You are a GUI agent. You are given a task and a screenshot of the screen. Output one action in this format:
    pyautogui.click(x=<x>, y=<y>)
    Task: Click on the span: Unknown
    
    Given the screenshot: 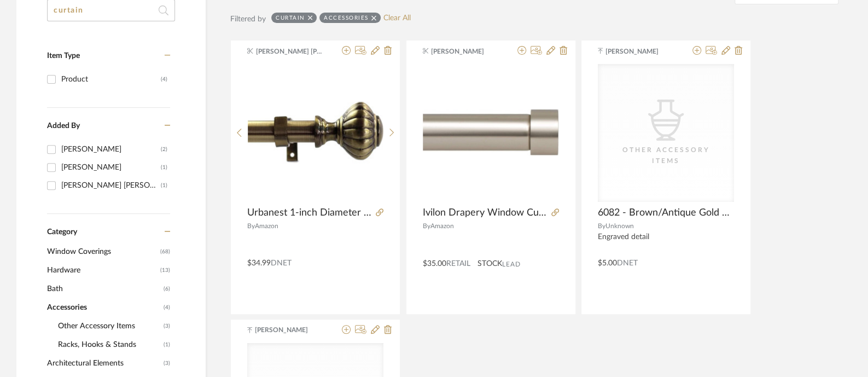 What is the action you would take?
    pyautogui.click(x=619, y=226)
    